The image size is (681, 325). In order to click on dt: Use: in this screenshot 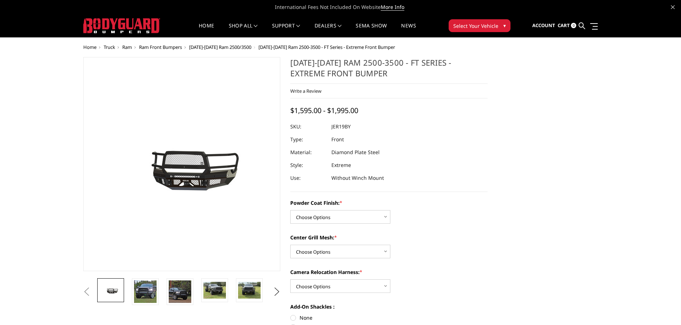, I will do `click(308, 178)`.